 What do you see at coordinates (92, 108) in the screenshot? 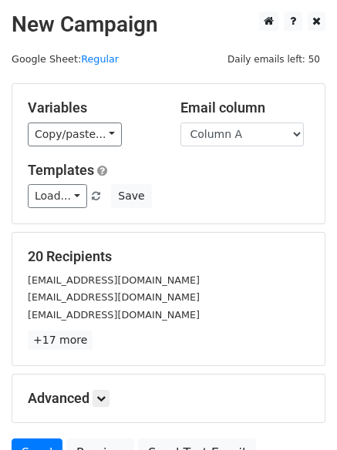
I see `h5: Variables` at bounding box center [92, 108].